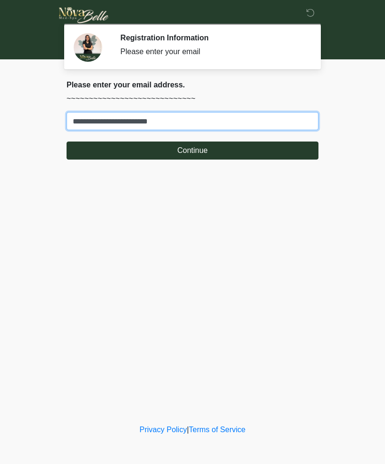 The image size is (385, 464). Describe the element at coordinates (193, 85) in the screenshot. I see `h2: Please enter your email address.` at that location.